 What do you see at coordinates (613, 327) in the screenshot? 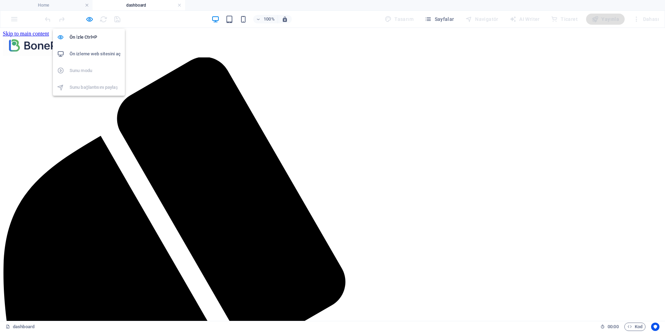
I see `span: 00 00` at bounding box center [613, 327].